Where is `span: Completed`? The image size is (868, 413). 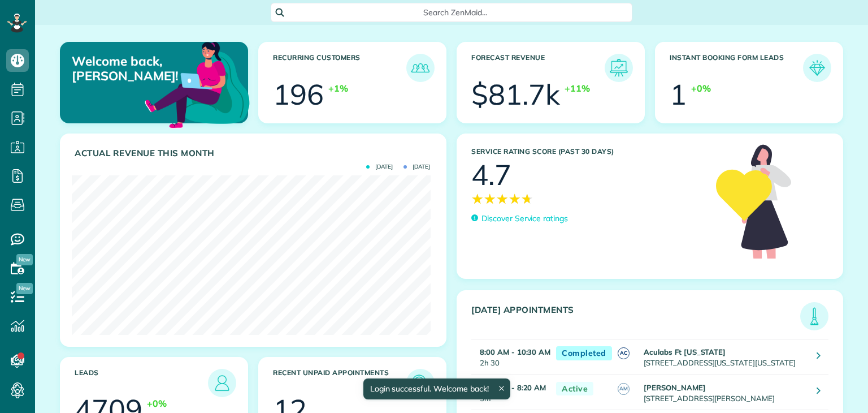 span: Completed is located at coordinates (584, 353).